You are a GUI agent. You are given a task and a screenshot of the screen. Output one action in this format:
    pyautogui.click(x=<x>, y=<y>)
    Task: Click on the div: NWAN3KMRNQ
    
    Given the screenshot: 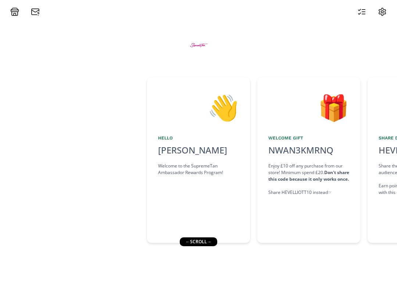 What is the action you would take?
    pyautogui.click(x=301, y=150)
    